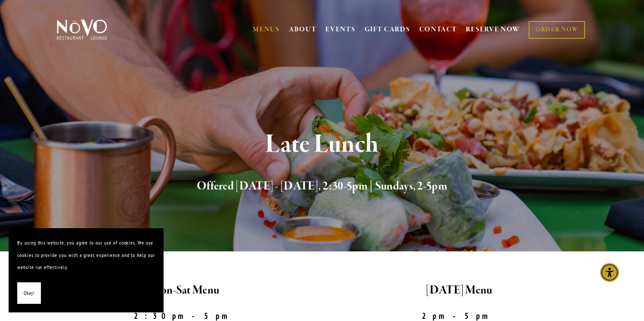 This screenshot has width=644, height=321. What do you see at coordinates (82, 30) in the screenshot?
I see `img: Novo Restaurant &amp; Lounge` at bounding box center [82, 30].